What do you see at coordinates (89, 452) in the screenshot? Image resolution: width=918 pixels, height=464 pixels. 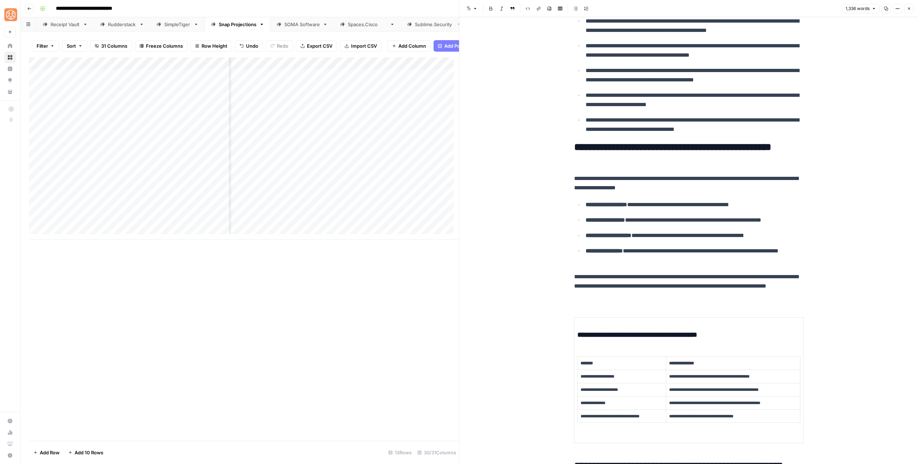 I see `span: Add 10 Rows` at bounding box center [89, 452].